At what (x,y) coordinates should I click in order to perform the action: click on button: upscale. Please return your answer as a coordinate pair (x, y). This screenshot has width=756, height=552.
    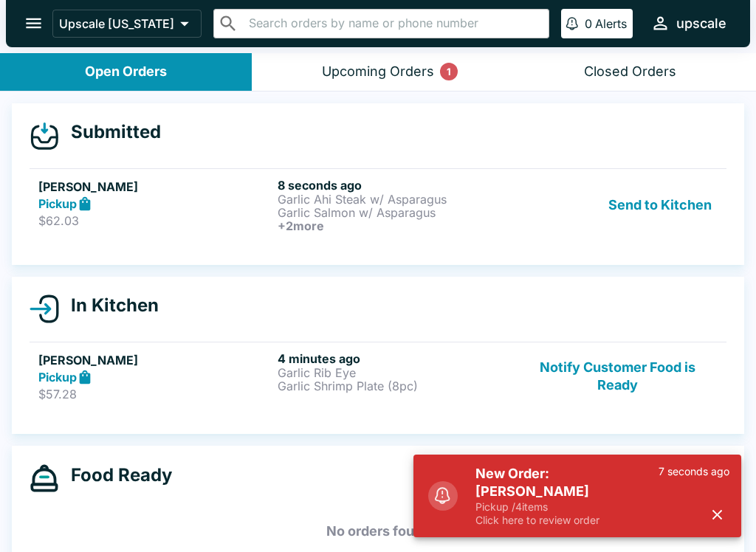
    Looking at the image, I should click on (688, 23).